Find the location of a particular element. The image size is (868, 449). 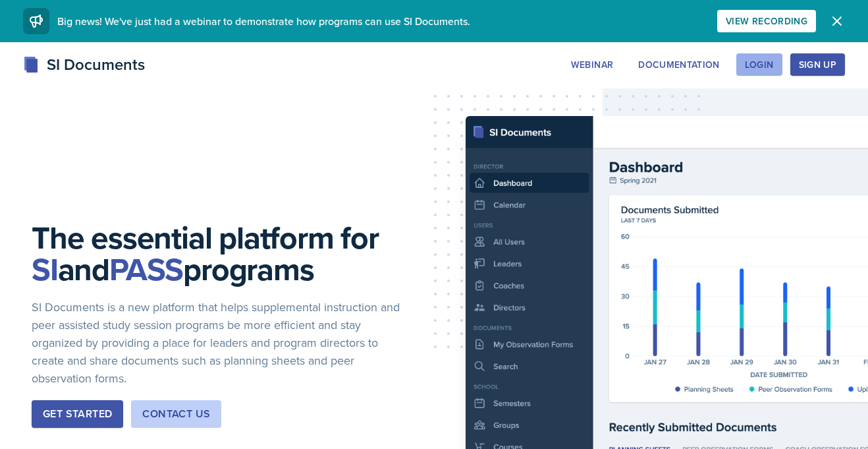

button: Login is located at coordinates (759, 65).